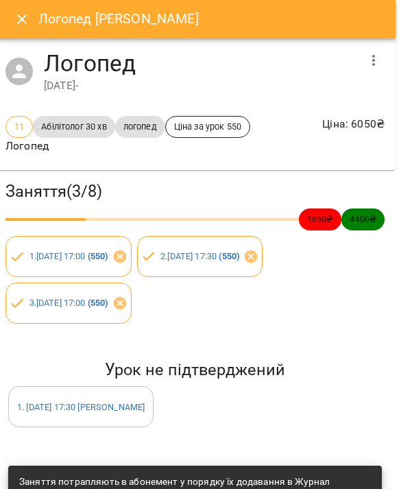 Image resolution: width=401 pixels, height=489 pixels. I want to click on p: Ціна : 6050 ₴, so click(353, 124).